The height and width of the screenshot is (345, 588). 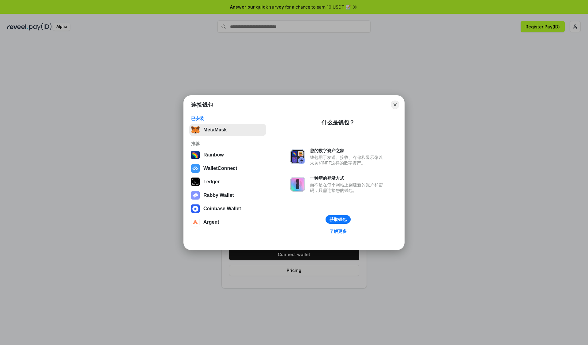 What do you see at coordinates (348, 178) in the screenshot?
I see `div: 一种新的登录方式` at bounding box center [348, 178].